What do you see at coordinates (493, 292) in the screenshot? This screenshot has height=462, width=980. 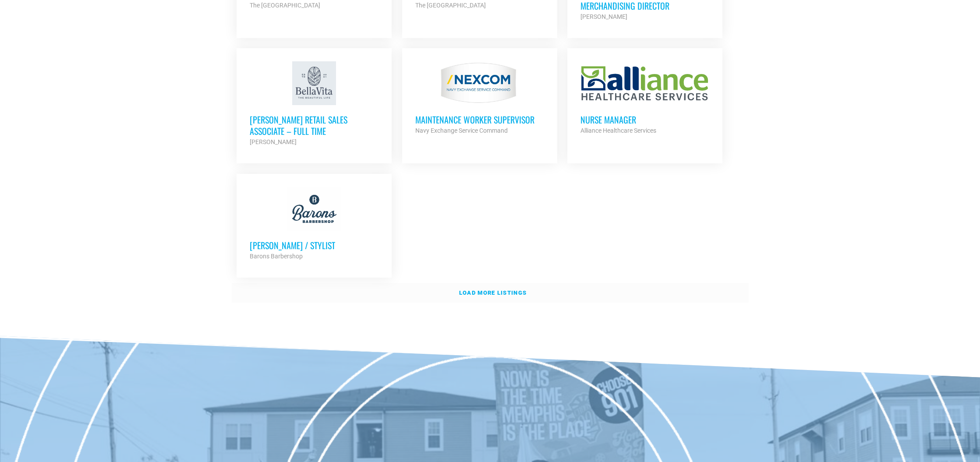 I see `strong: Load more listings` at bounding box center [493, 292].